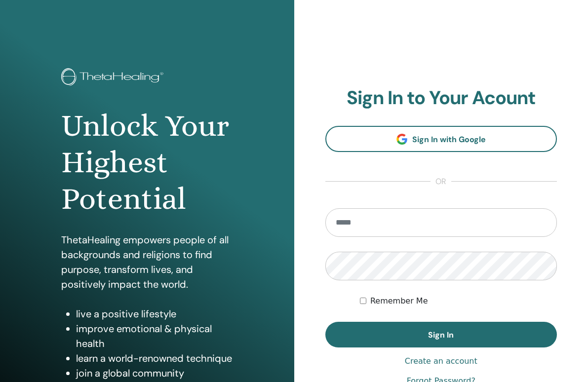 The height and width of the screenshot is (382, 588). What do you see at coordinates (399, 301) in the screenshot?
I see `label: Remember Me` at bounding box center [399, 301].